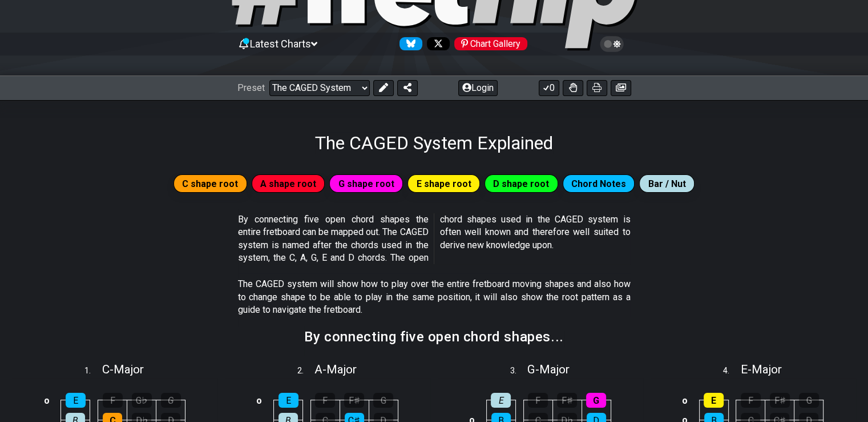 Image resolution: width=868 pixels, height=422 pixels. I want to click on span: C shape root, so click(210, 184).